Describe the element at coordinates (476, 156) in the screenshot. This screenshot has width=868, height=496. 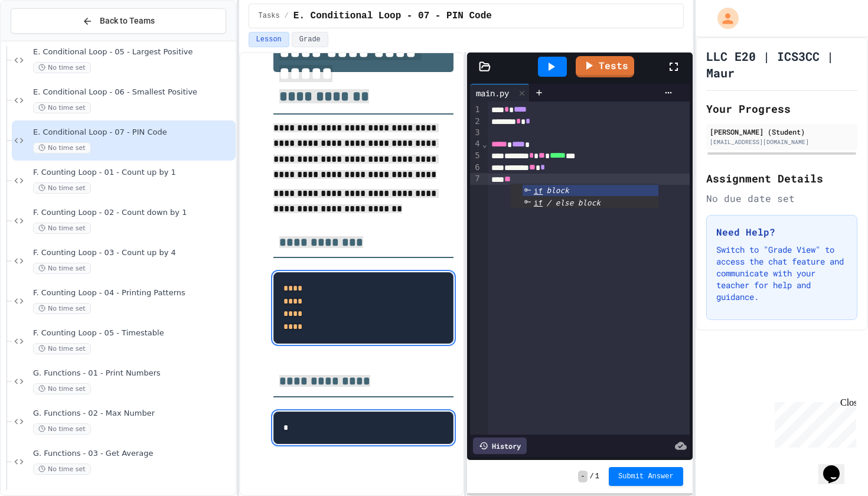
I see `div: 5` at that location.